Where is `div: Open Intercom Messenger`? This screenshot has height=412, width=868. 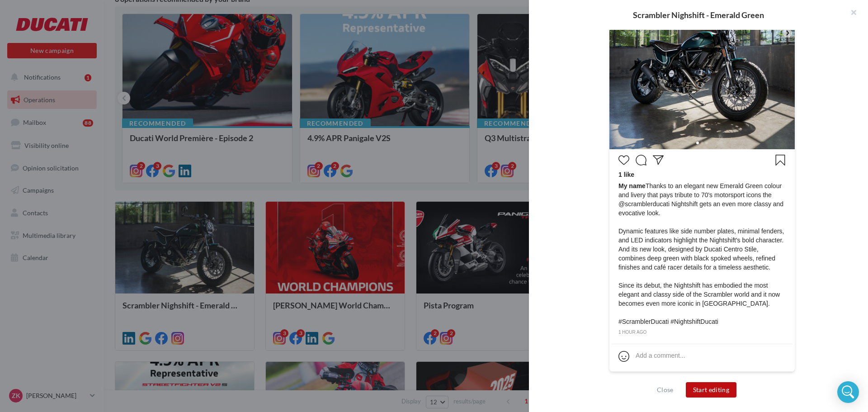 div: Open Intercom Messenger is located at coordinates (848, 392).